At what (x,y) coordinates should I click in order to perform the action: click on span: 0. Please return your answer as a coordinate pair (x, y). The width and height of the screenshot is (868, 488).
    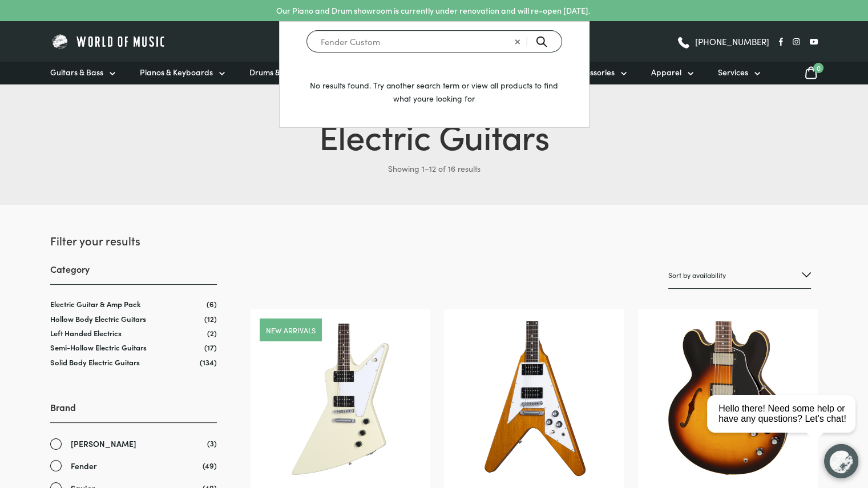
    Looking at the image, I should click on (818, 68).